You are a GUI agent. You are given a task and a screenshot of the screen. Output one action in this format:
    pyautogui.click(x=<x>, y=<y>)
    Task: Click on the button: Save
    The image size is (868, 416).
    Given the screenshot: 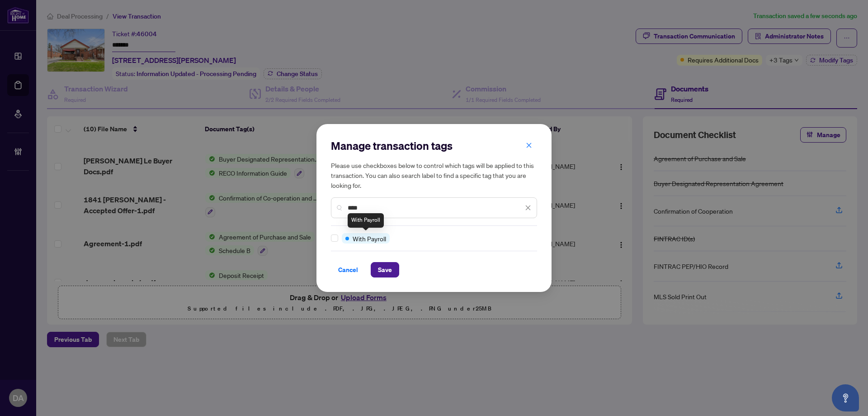 What is the action you would take?
    pyautogui.click(x=385, y=270)
    